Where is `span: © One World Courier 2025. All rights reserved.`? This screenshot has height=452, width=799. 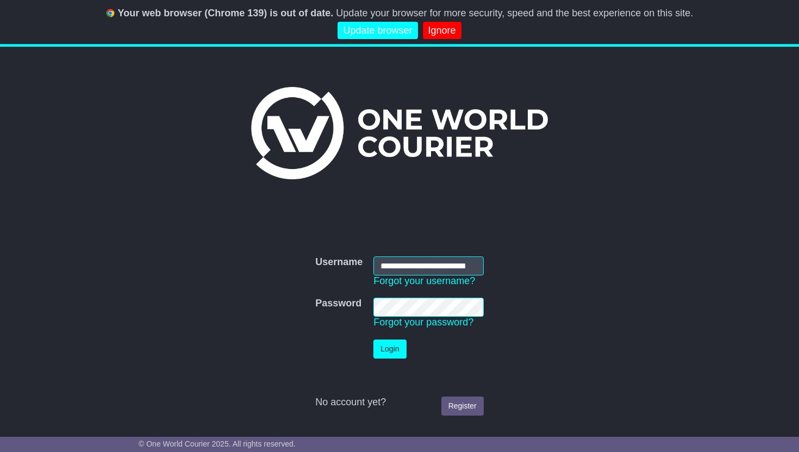
span: © One World Courier 2025. All rights reserved. is located at coordinates (217, 444).